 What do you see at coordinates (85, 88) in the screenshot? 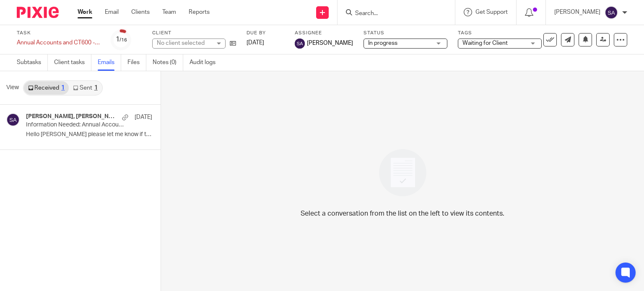
I see `a: Sent1` at bounding box center [85, 88].